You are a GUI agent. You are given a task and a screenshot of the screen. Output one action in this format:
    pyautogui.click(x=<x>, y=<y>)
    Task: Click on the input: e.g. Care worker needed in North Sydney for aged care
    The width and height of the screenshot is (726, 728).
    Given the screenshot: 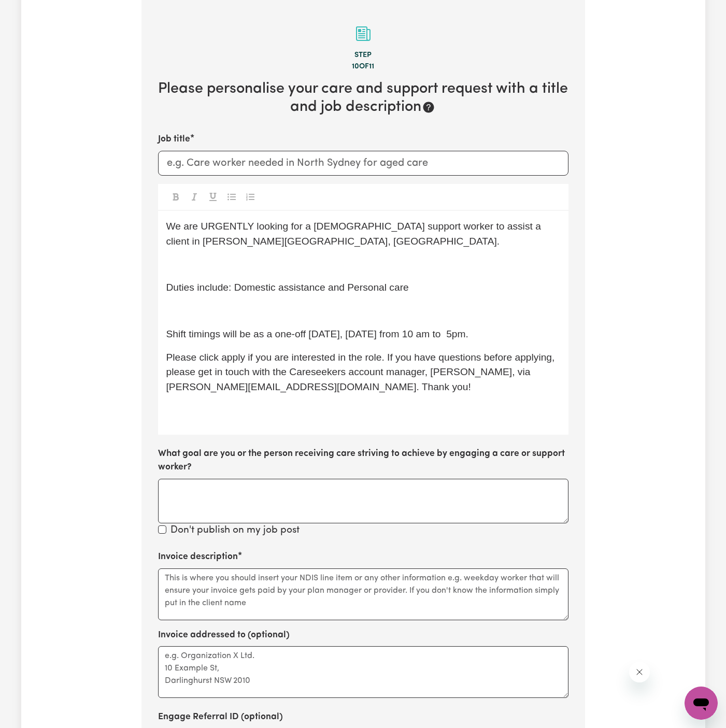 What is the action you would take?
    pyautogui.click(x=363, y=163)
    